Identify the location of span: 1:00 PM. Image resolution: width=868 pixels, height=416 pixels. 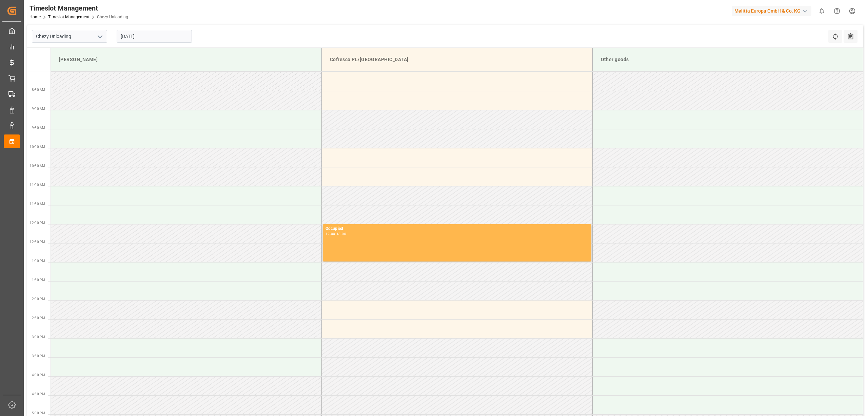
(38, 261).